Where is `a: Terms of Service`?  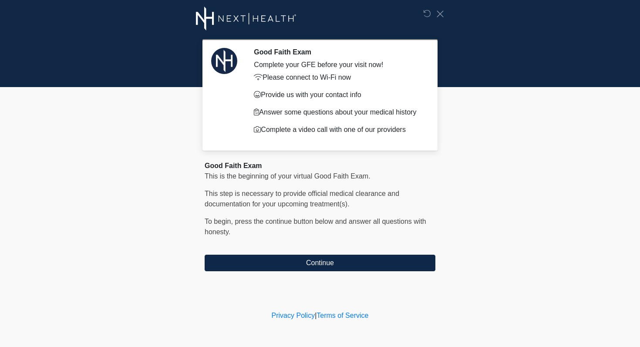 a: Terms of Service is located at coordinates (342, 315).